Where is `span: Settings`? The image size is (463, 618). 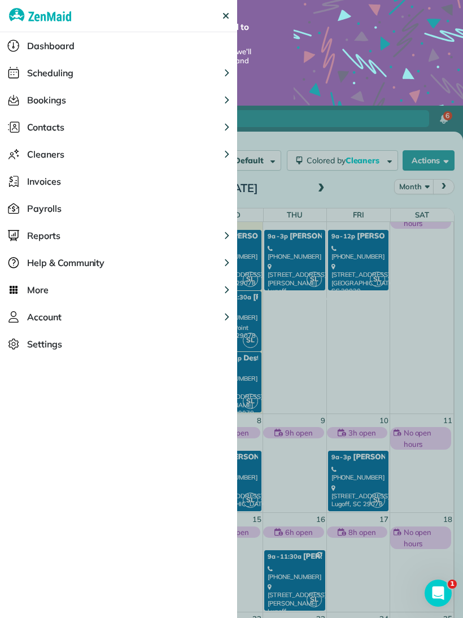 span: Settings is located at coordinates (45, 344).